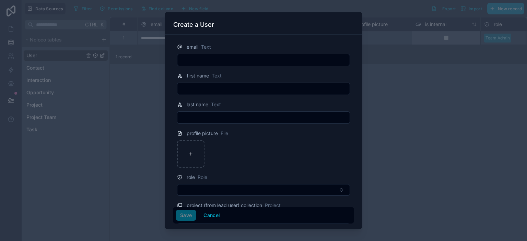 The image size is (527, 241). Describe the element at coordinates (212, 215) in the screenshot. I see `button: Cancel` at that location.